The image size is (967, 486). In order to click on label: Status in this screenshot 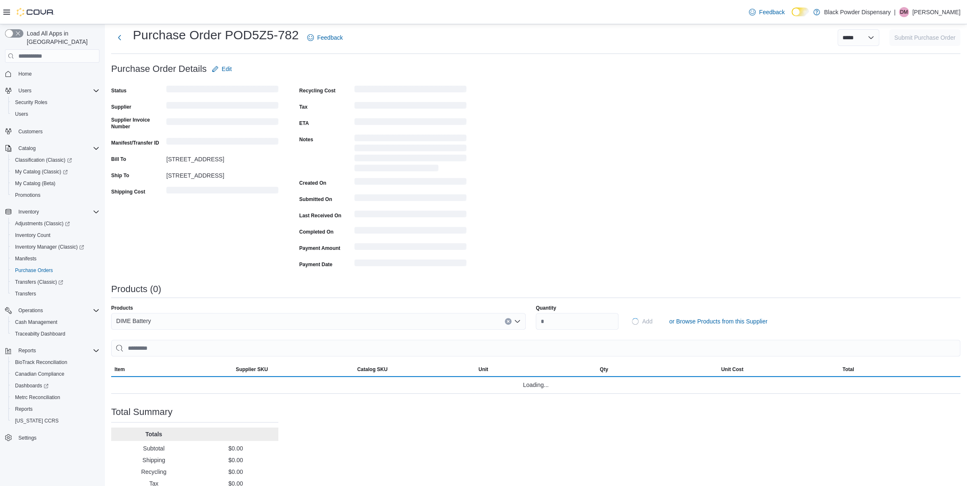, I will do `click(119, 91)`.